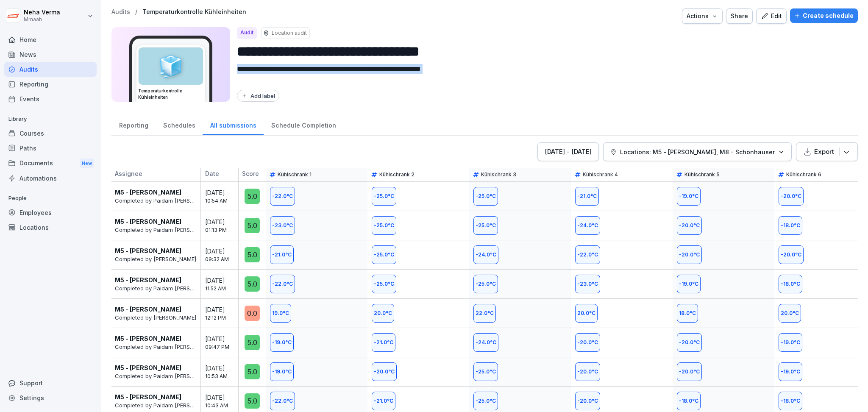 Image resolution: width=868 pixels, height=412 pixels. I want to click on div: Audits, so click(50, 69).